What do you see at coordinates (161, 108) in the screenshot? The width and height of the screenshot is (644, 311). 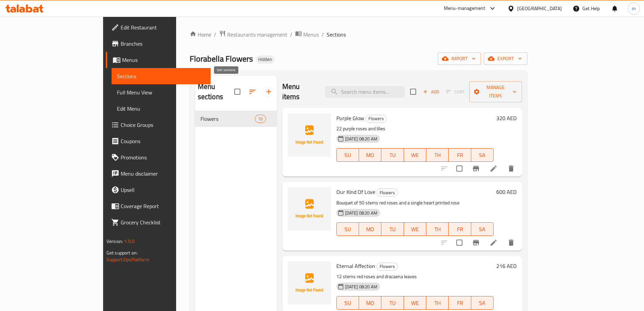 I see `a: Edit Menu` at bounding box center [161, 108].